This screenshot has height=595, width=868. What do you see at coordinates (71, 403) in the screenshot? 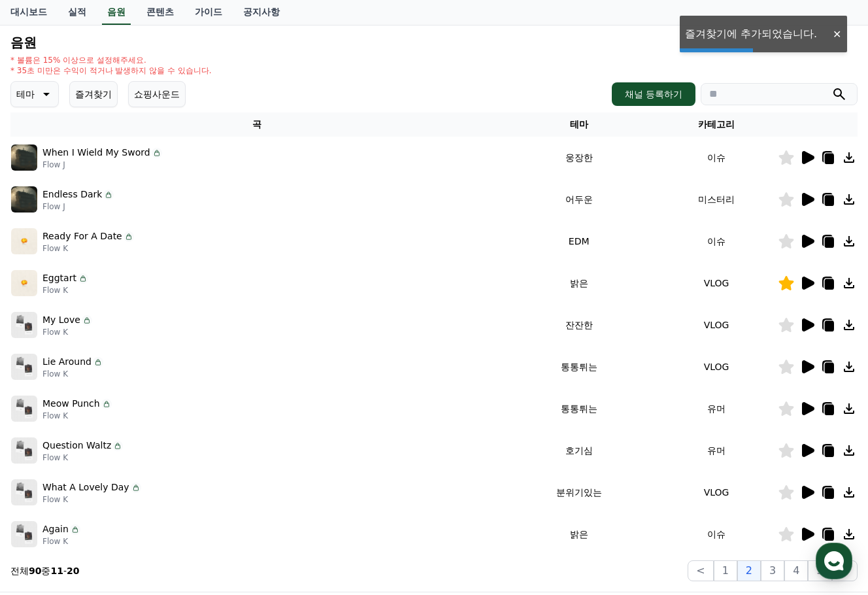
I see `p: Meow Punch` at bounding box center [71, 403].